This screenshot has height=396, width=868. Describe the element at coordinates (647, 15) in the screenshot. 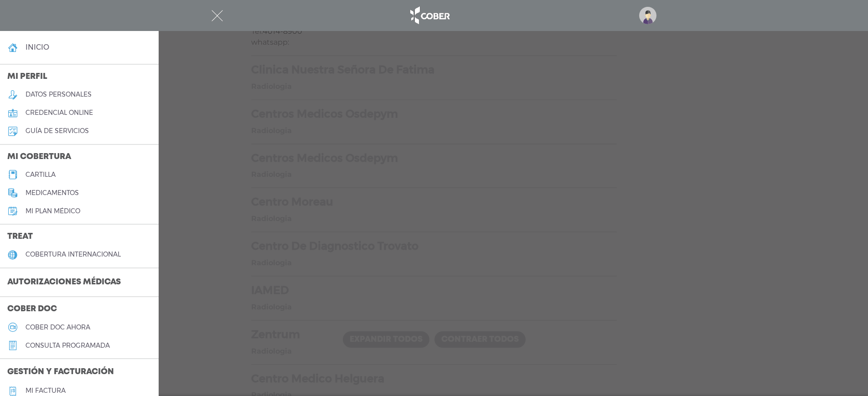

I see `img: profile-placeholder.svg` at that location.